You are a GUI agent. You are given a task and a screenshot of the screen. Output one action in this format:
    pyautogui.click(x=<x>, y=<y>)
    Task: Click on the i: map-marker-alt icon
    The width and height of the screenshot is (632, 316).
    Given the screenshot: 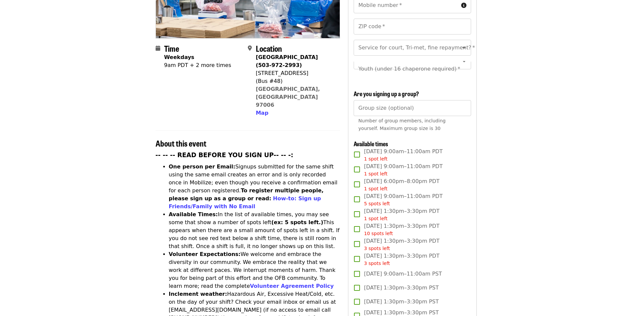 What is the action you would take?
    pyautogui.click(x=250, y=48)
    